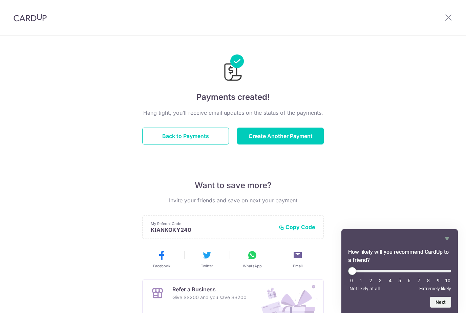  What do you see at coordinates (281, 136) in the screenshot?
I see `button: Create Another Payment` at bounding box center [281, 136].